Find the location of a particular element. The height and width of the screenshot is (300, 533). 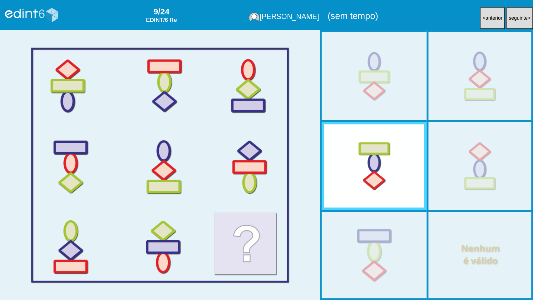

div: Tempo total disponível para esta prova is located at coordinates (353, 16).